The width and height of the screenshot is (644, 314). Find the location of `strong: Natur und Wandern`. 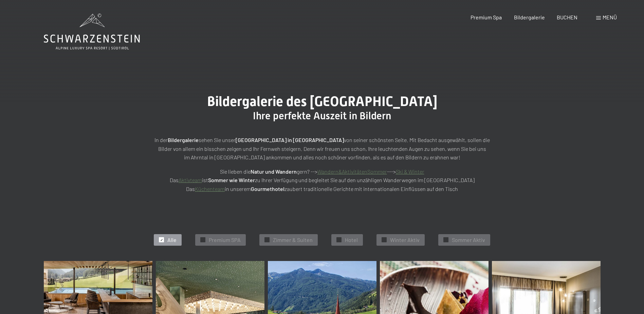

strong: Natur und Wandern is located at coordinates (273, 171).